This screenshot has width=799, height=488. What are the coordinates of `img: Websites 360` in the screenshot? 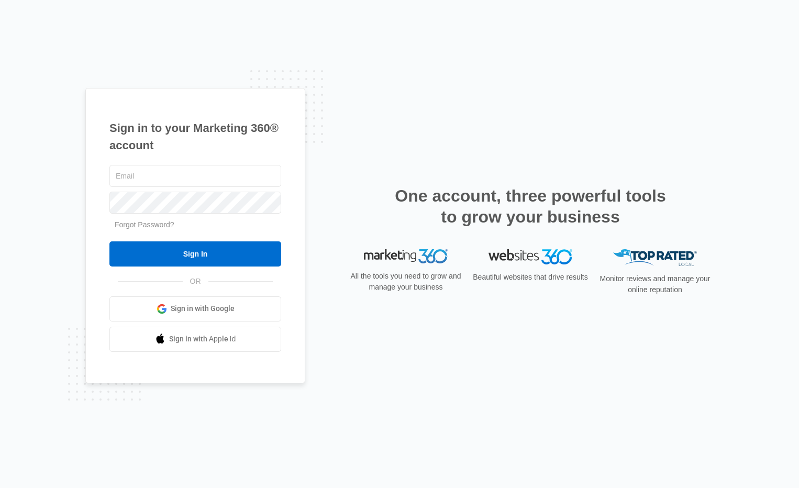 It's located at (531, 257).